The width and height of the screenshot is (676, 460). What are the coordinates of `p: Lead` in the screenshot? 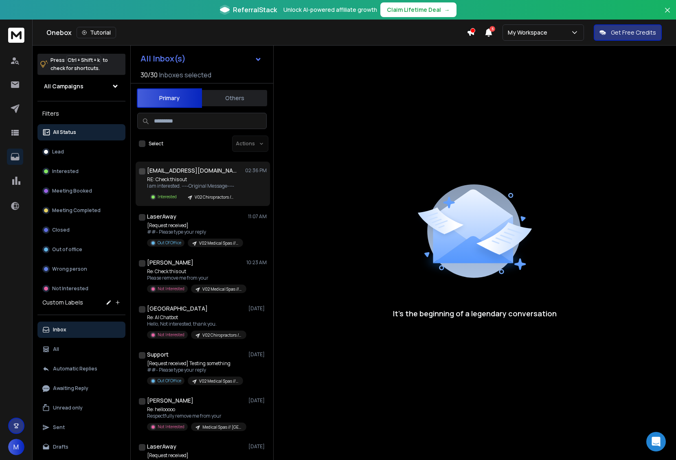 It's located at (58, 152).